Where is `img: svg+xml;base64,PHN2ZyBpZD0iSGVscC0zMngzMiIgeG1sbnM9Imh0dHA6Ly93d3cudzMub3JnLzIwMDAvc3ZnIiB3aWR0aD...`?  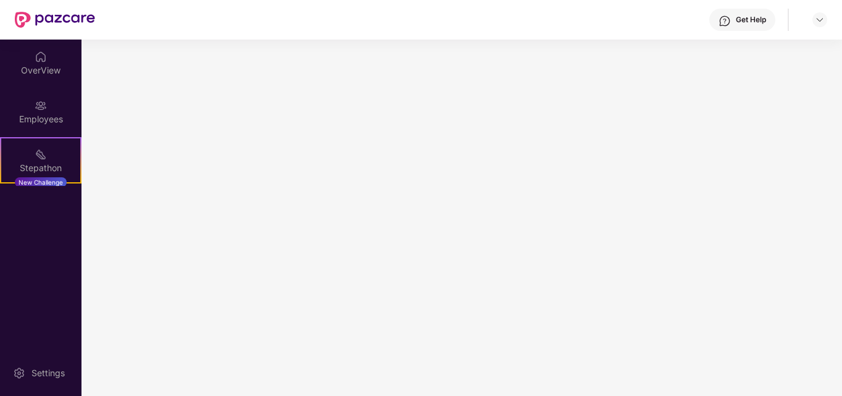
img: svg+xml;base64,PHN2ZyBpZD0iSGVscC0zMngzMiIgeG1sbnM9Imh0dHA6Ly93d3cudzMub3JnLzIwMDAvc3ZnIiB3aWR0aD... is located at coordinates (725, 21).